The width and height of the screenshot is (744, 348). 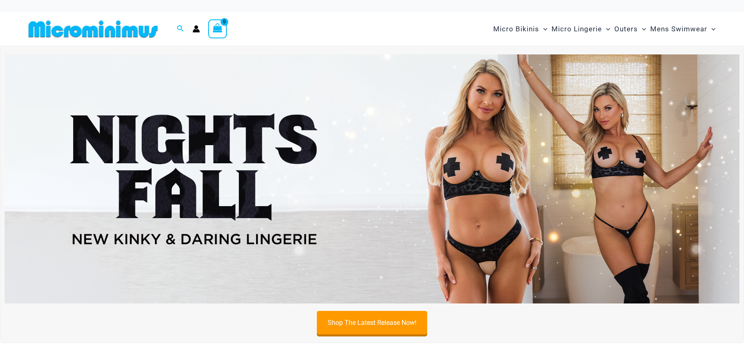 What do you see at coordinates (576, 29) in the screenshot?
I see `span: Micro Lingerie` at bounding box center [576, 29].